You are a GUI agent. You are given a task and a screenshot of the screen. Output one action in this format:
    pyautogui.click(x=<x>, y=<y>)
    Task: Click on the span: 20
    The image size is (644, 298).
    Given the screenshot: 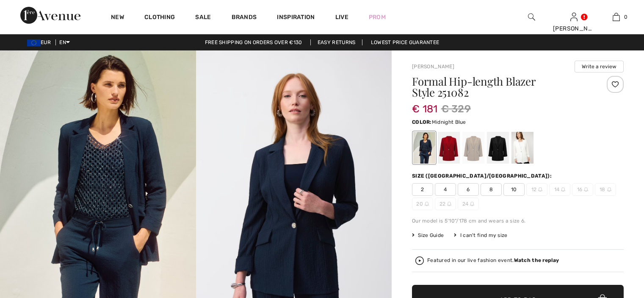 What is the action you would take?
    pyautogui.click(x=422, y=204)
    